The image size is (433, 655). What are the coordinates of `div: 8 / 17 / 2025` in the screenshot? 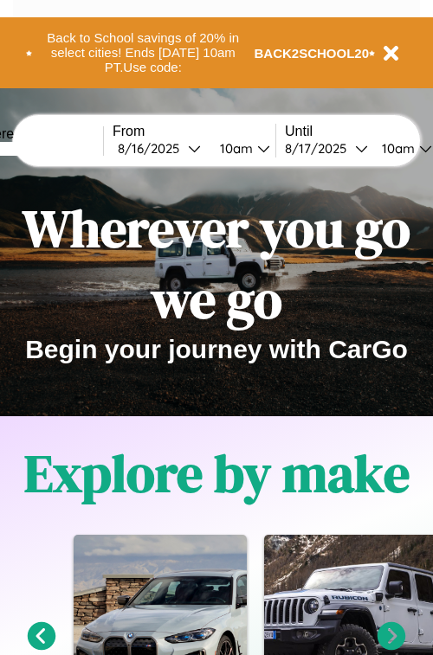 It's located at (319, 148).